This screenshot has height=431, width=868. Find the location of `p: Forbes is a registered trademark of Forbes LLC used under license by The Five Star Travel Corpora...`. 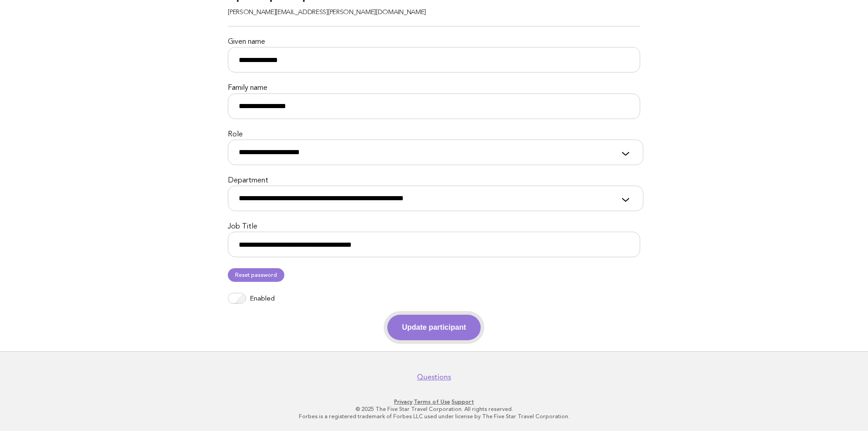

p: Forbes is a registered trademark of Forbes LLC used under license by The Five Star Travel Corpora... is located at coordinates (434, 416).